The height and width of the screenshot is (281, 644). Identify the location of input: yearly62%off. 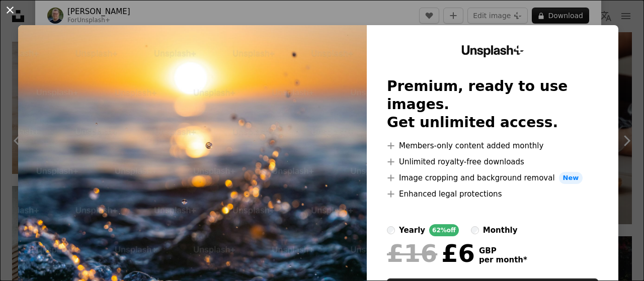
(391, 231).